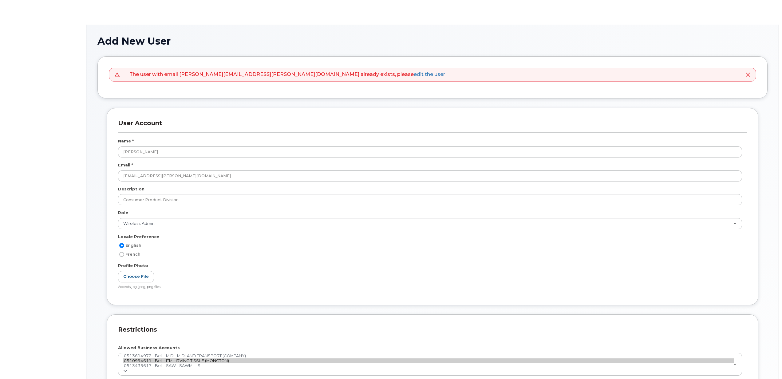 The height and width of the screenshot is (379, 782). What do you see at coordinates (149, 347) in the screenshot?
I see `label: Allowed Business Accounts` at bounding box center [149, 347].